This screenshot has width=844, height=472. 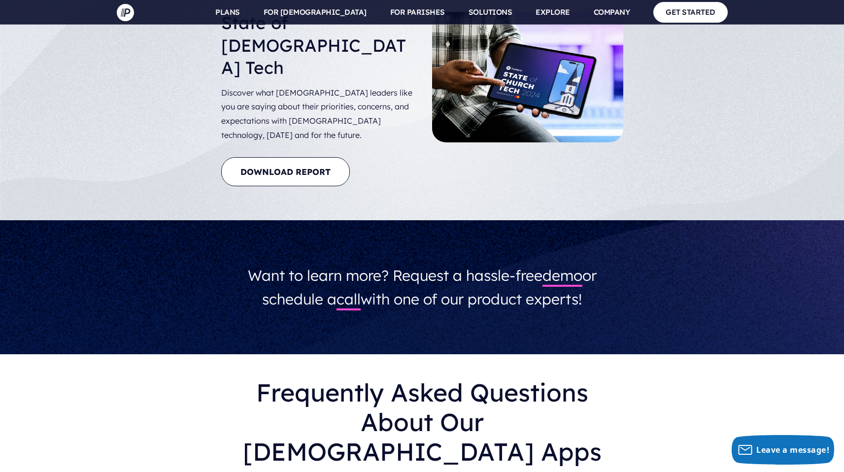 What do you see at coordinates (782, 450) in the screenshot?
I see `button: Leave a message!` at bounding box center [782, 450].